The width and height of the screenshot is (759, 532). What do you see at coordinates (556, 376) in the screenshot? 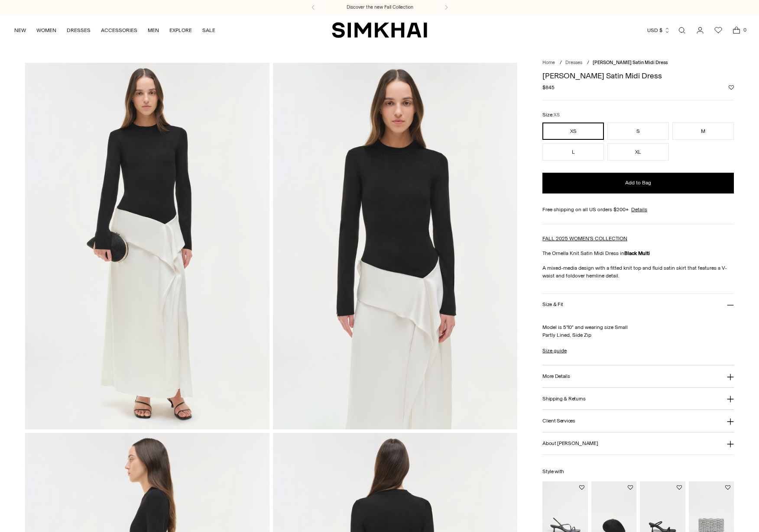
I see `h3: More Details` at bounding box center [556, 376].